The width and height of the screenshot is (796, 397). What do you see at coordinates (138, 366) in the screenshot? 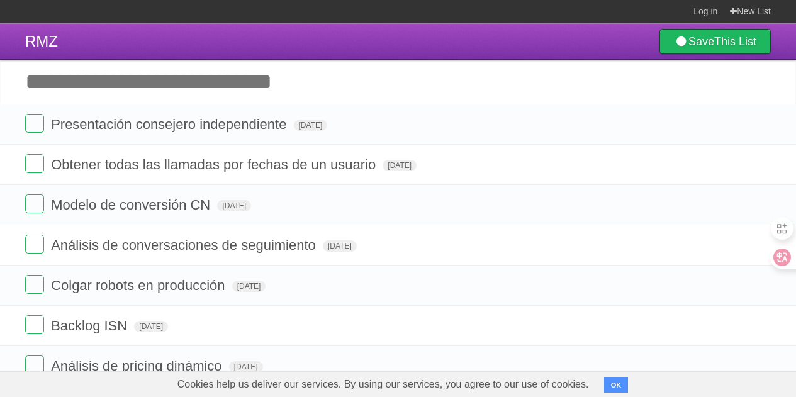
I see `span: Análisis de pricing dinámico` at bounding box center [138, 366].